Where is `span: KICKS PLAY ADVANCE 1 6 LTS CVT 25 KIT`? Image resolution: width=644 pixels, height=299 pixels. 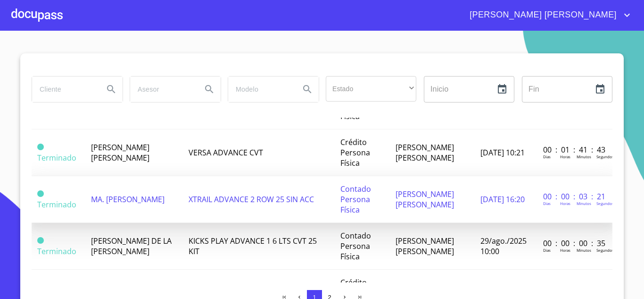
span: KICKS PLAY ADVANCE 1 6 LTS CVT 25 KIT is located at coordinates (252, 246).